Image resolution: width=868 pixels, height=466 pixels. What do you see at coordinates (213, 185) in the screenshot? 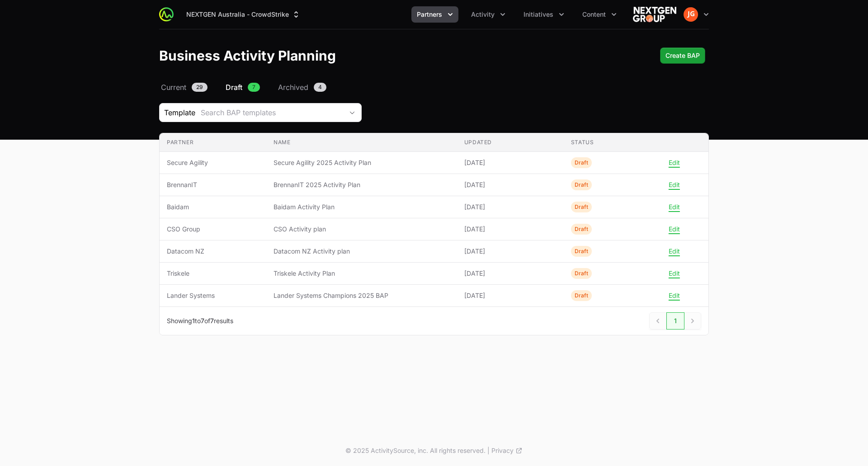
I see `span: BrennanIT` at bounding box center [213, 185].